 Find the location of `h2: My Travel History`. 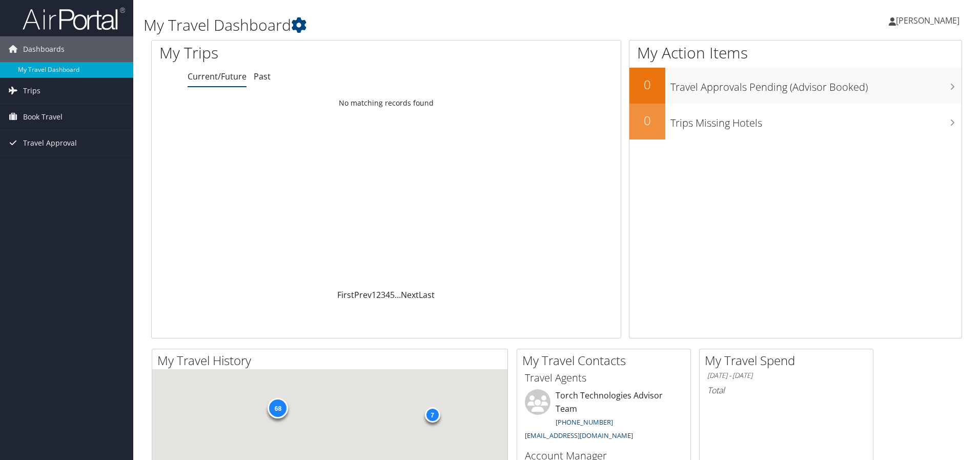

h2: My Travel History is located at coordinates (332, 361).